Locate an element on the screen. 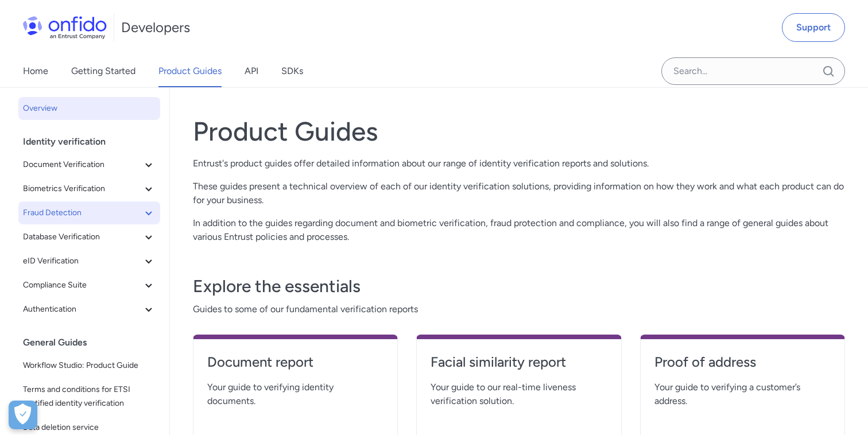 The image size is (868, 435). span: Data deletion service is located at coordinates (89, 428).